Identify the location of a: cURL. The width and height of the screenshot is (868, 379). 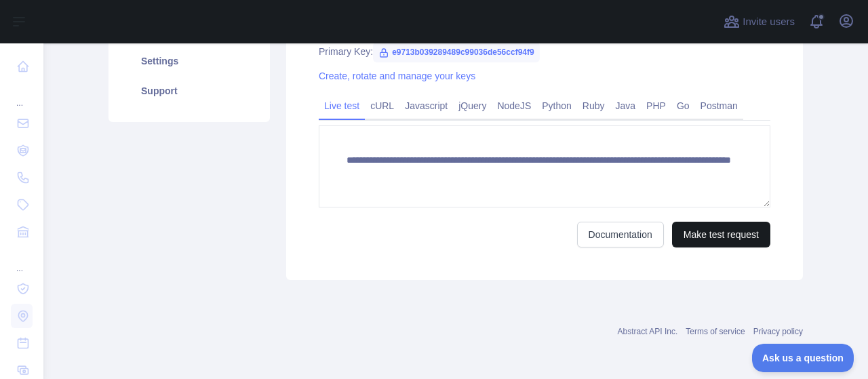
(381, 106).